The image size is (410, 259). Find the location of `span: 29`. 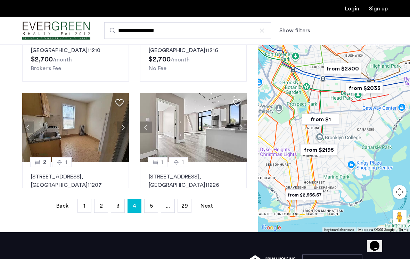

span: 29 is located at coordinates (185, 206).